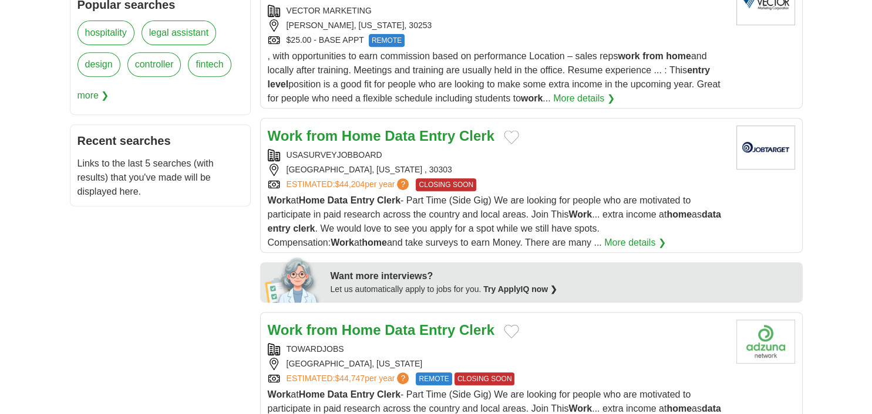  I want to click on span: $44,204, so click(349, 184).